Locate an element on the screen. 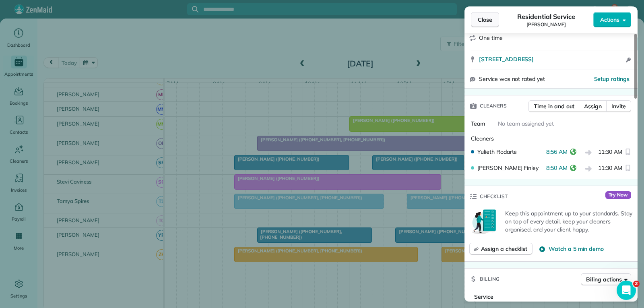  span: No team assigned yet is located at coordinates (526, 123).